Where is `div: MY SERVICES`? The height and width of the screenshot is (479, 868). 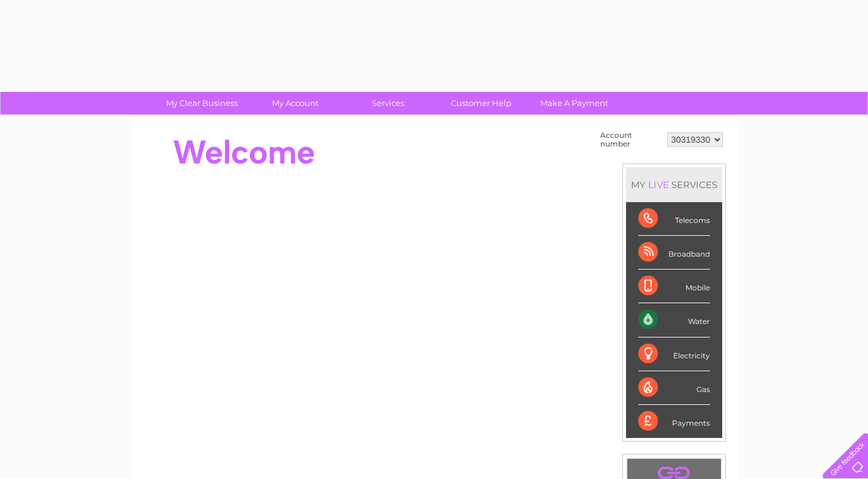
div: MY SERVICES is located at coordinates (673, 185).